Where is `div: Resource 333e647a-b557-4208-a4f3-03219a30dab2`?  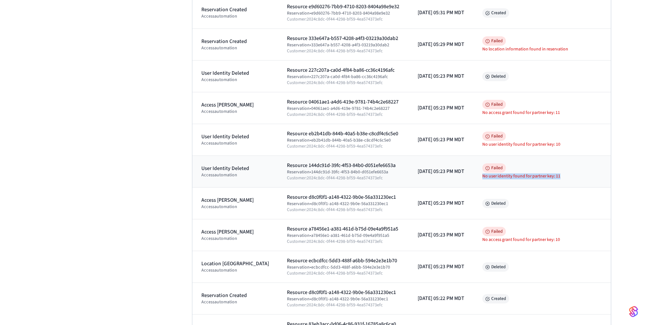 div: Resource 333e647a-b557-4208-a4f3-03219a30dab2 is located at coordinates (343, 38).